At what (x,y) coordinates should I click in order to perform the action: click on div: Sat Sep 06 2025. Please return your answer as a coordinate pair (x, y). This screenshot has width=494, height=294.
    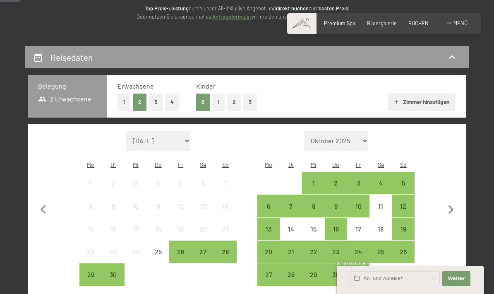
    Looking at the image, I should click on (203, 183).